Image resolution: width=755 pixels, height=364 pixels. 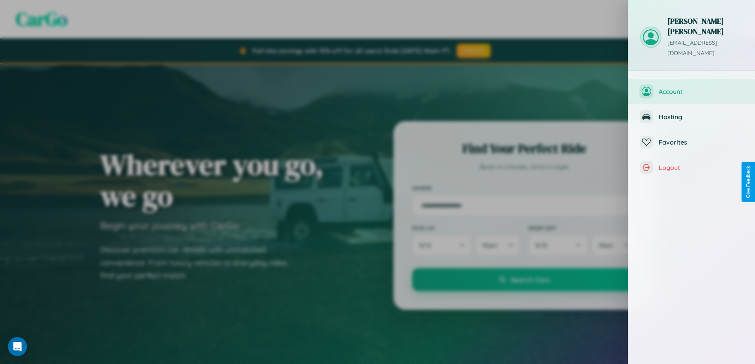 What do you see at coordinates (701, 142) in the screenshot?
I see `span: Favorites` at bounding box center [701, 142].